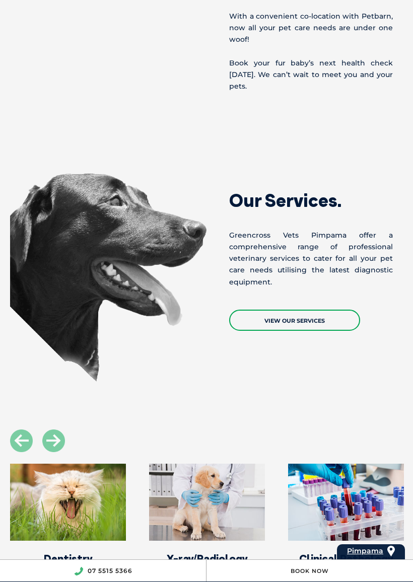 The height and width of the screenshot is (582, 413). I want to click on p: With a convenient co-location with Petbarn, now all your pet care needs are under one woof!, so click(311, 28).